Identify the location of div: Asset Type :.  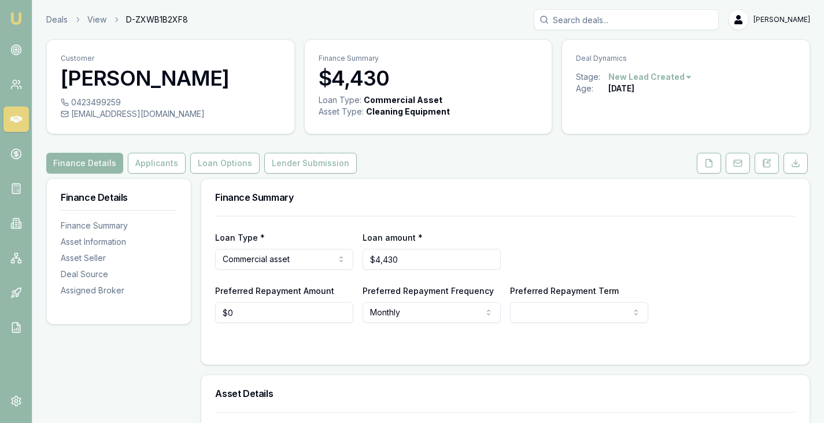
(341, 112).